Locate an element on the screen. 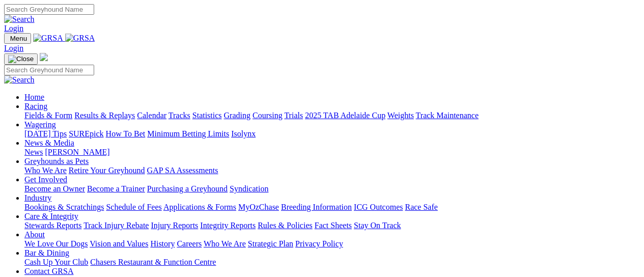  a: Statistics is located at coordinates (208, 115).